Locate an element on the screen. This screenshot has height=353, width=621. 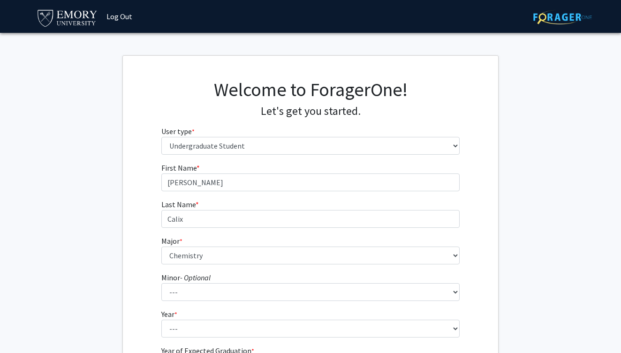
label: Major is located at coordinates (172, 241).